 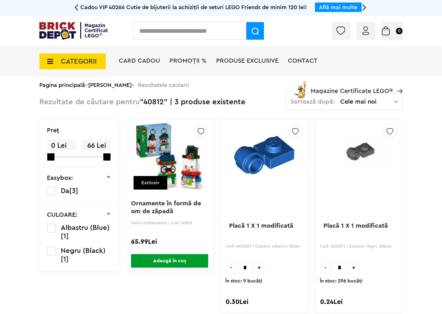 I want to click on div: 0.30Lei, so click(x=264, y=302).